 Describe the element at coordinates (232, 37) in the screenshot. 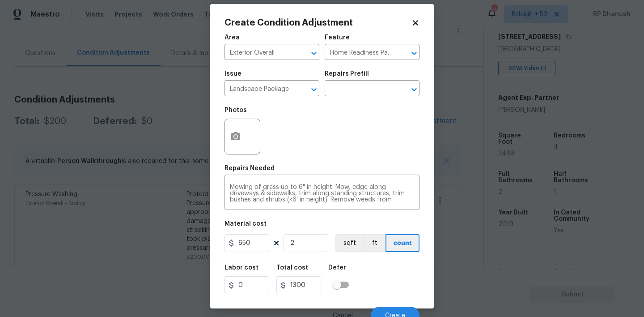

I see `h5: Area` at that location.